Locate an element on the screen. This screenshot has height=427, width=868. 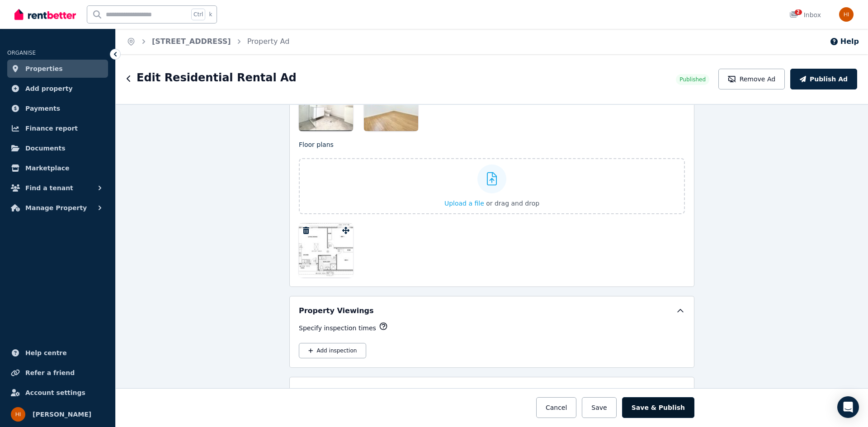
p: Specify inspection times is located at coordinates (337, 328).